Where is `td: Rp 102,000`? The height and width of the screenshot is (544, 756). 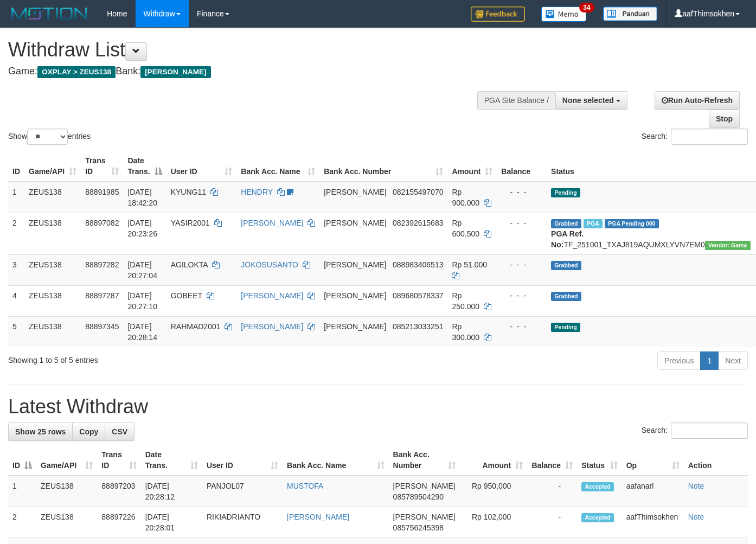
td: Rp 102,000 is located at coordinates (494, 522).